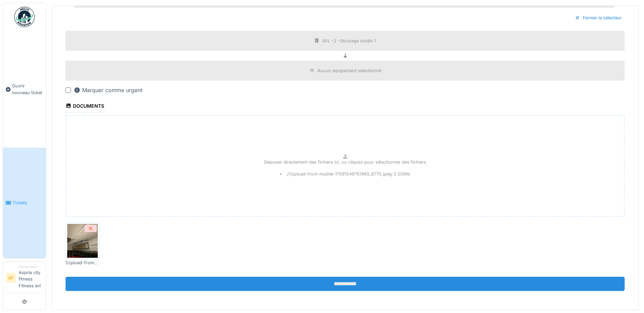 The image size is (644, 313). I want to click on a: AF DemandeurAspria city fitness Fitness avl, so click(24, 279).